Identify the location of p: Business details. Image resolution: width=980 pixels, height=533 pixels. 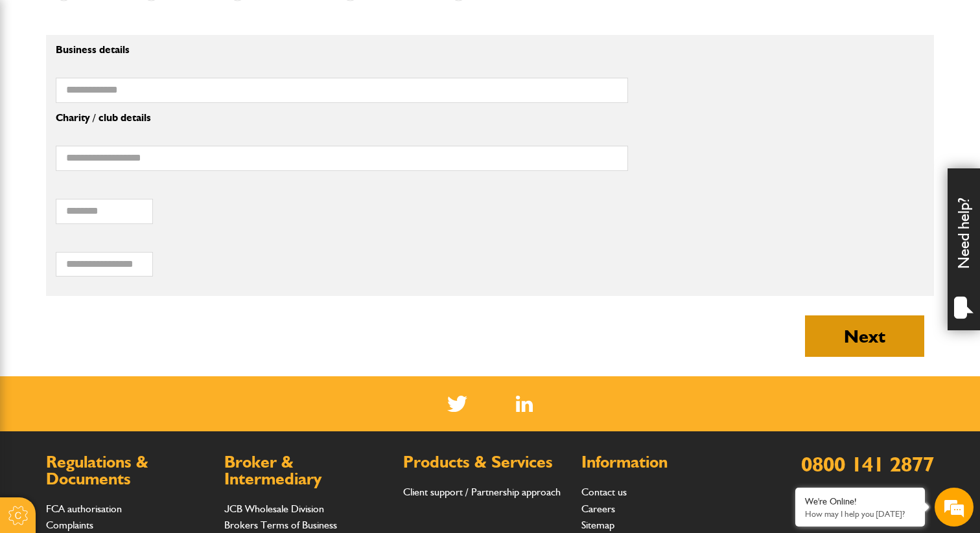
(341, 50).